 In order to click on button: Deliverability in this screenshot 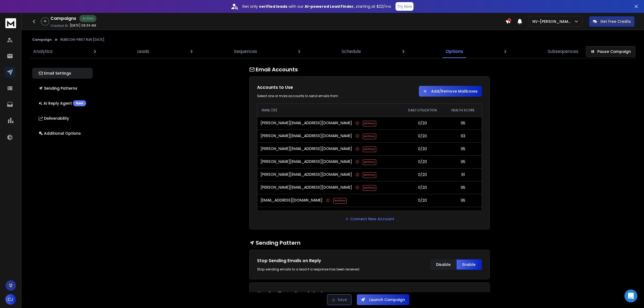, I will do `click(62, 118)`.